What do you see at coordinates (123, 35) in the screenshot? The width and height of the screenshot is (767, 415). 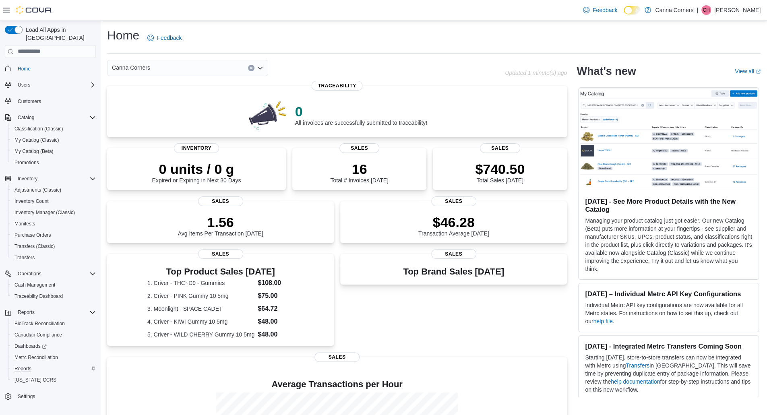 I see `h1: Home` at bounding box center [123, 35].